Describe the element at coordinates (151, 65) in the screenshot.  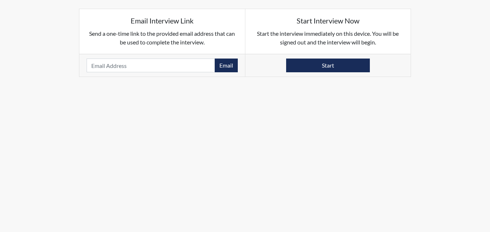
I see `input: Email Address` at that location.